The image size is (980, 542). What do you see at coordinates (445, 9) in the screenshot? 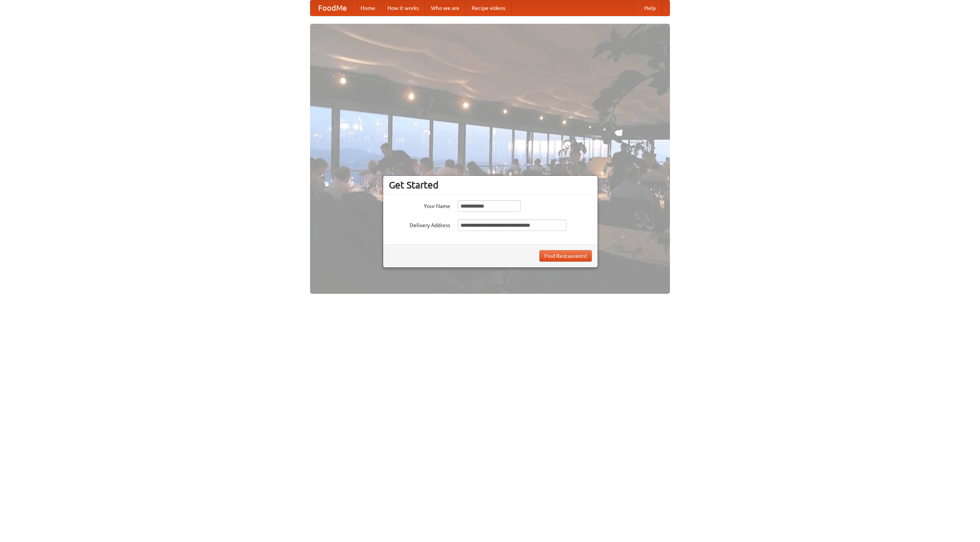
I see `a: Who we are` at bounding box center [445, 9].